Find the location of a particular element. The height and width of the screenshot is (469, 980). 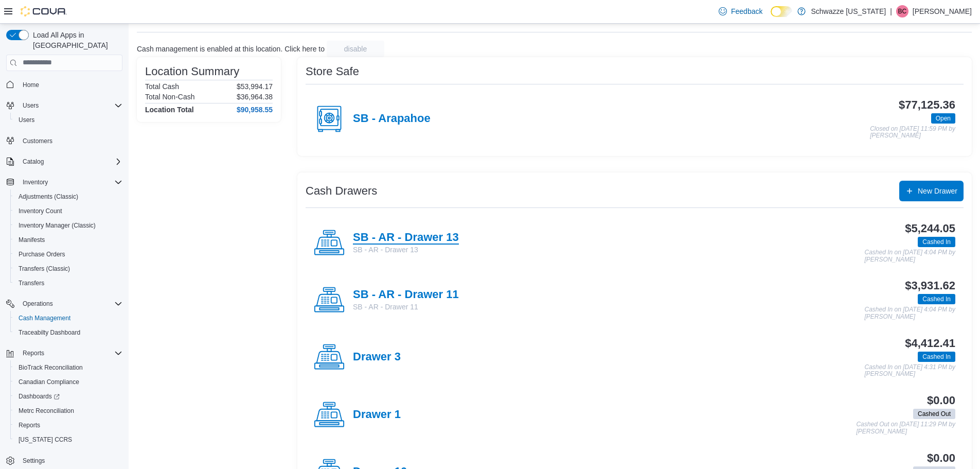

button: Inventory Manager (Classic) is located at coordinates (68, 226).